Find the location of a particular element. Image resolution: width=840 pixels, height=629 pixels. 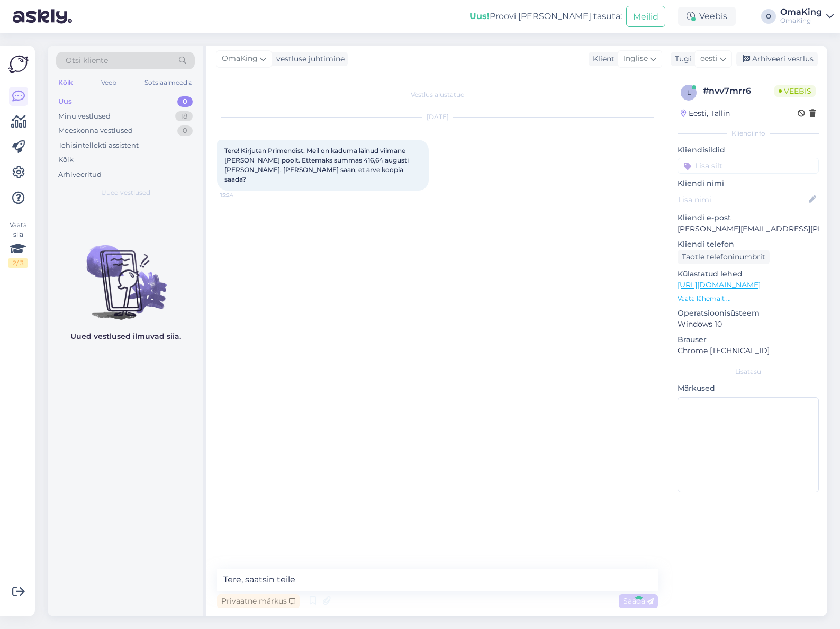

input: Lisa silt is located at coordinates (748, 166).